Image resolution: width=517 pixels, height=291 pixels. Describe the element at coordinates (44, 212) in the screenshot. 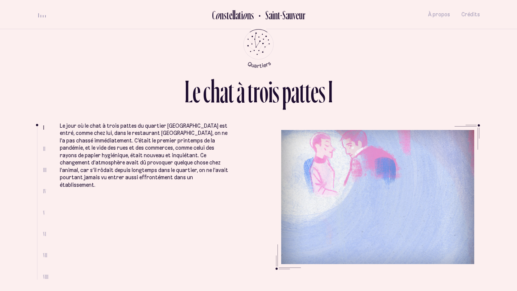

I see `span: V` at that location.